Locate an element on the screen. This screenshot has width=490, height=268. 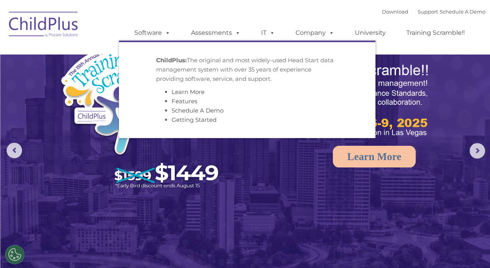
a: Assessments is located at coordinates (216, 33).